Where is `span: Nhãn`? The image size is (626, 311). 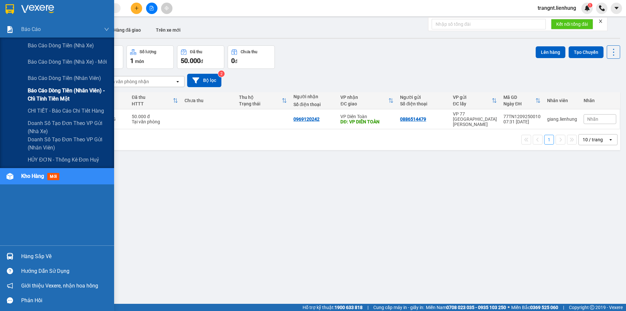 span: Nhãn is located at coordinates (593, 119).